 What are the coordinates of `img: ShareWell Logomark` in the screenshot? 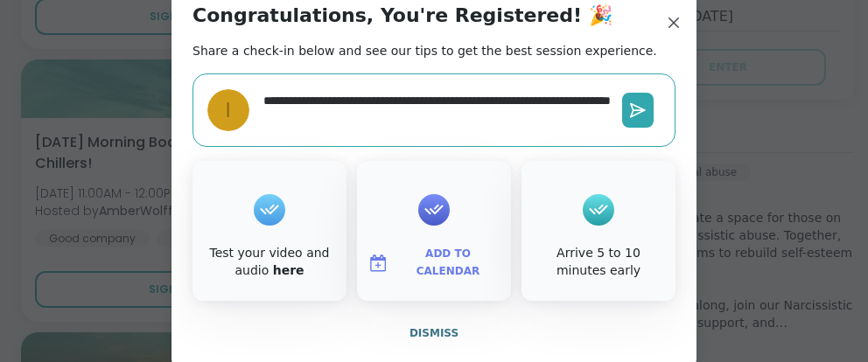 It's located at (378, 264).